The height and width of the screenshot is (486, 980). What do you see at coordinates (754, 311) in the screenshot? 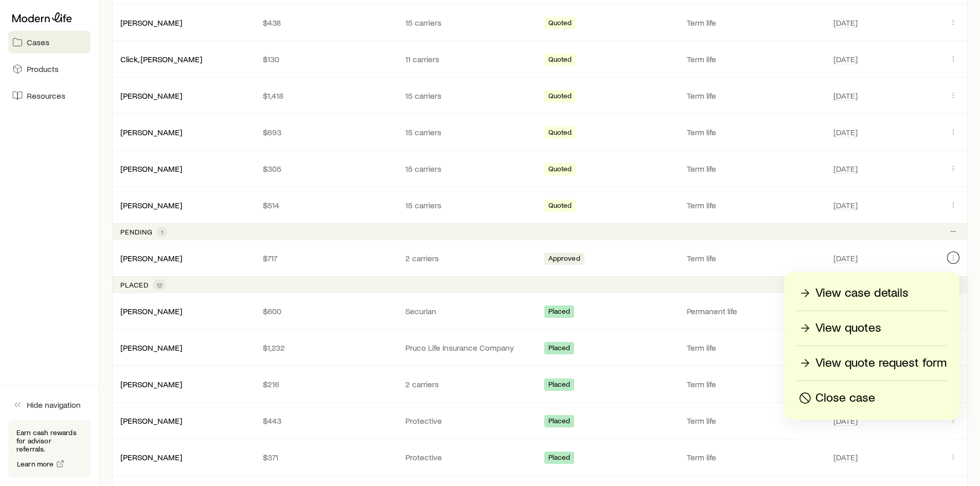
I see `p: Permanent life` at bounding box center [754, 311].